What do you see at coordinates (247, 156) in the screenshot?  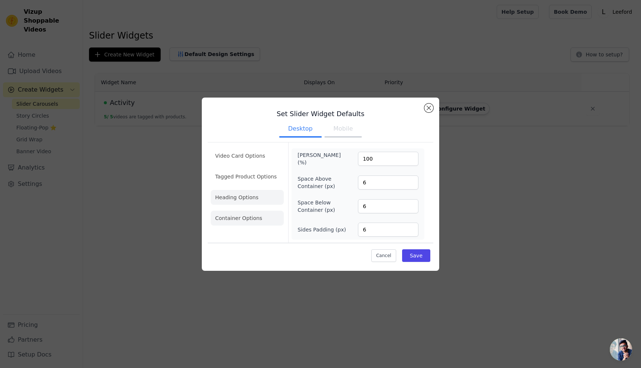 I see `li: Video Card Options` at bounding box center [247, 156].